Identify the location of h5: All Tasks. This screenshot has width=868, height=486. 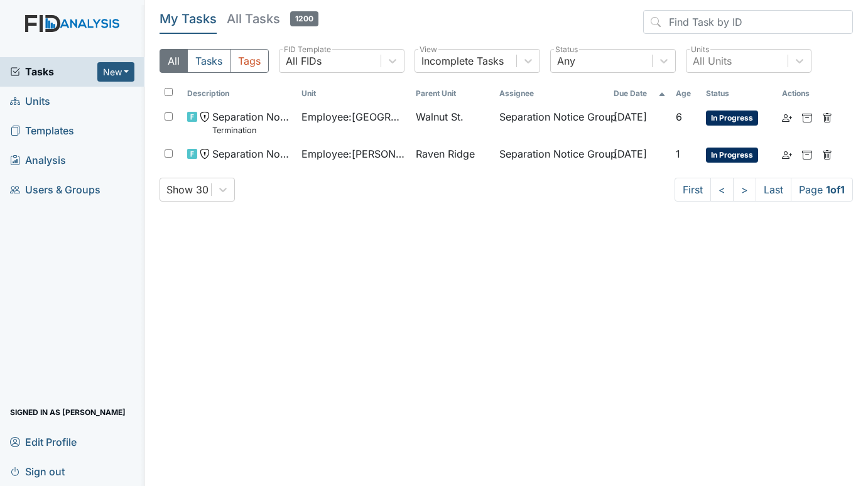
(273, 19).